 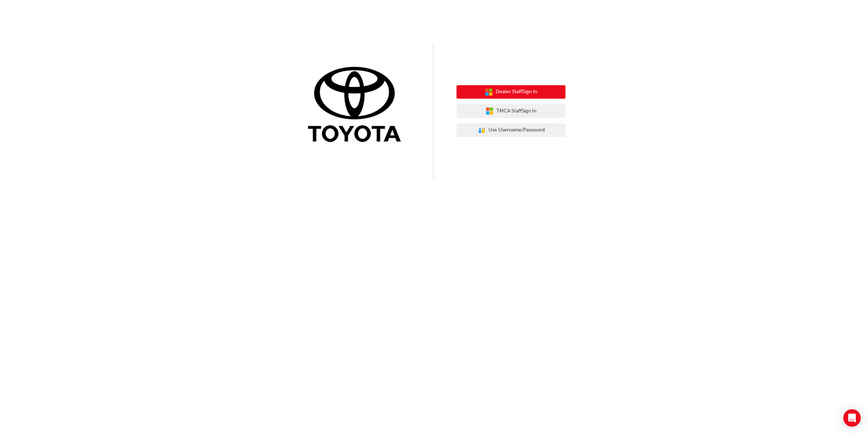 What do you see at coordinates (511, 130) in the screenshot?
I see `button: Use Username/Password` at bounding box center [511, 130].